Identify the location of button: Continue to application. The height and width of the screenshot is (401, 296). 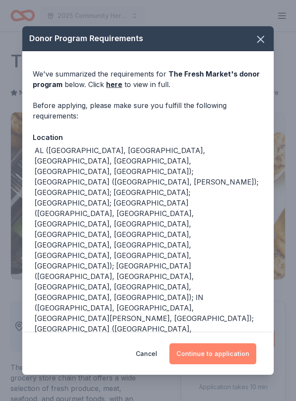
(213, 354).